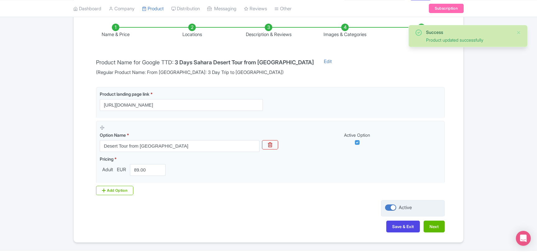  I want to click on span: Pricing, so click(107, 159).